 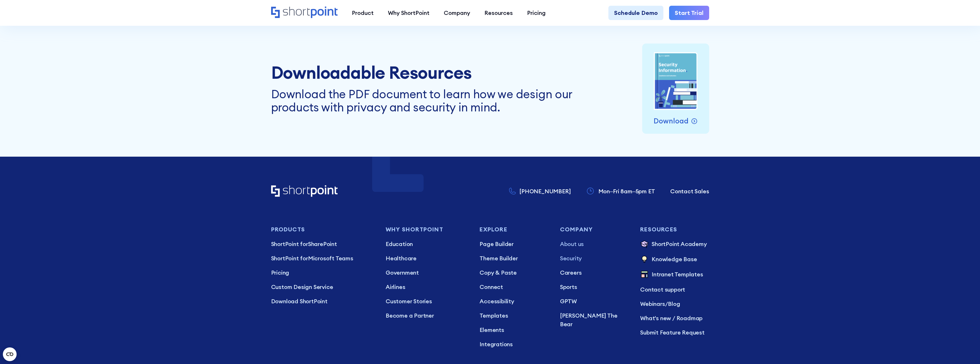 What do you see at coordinates (675, 229) in the screenshot?
I see `h3: Resources` at bounding box center [675, 229].